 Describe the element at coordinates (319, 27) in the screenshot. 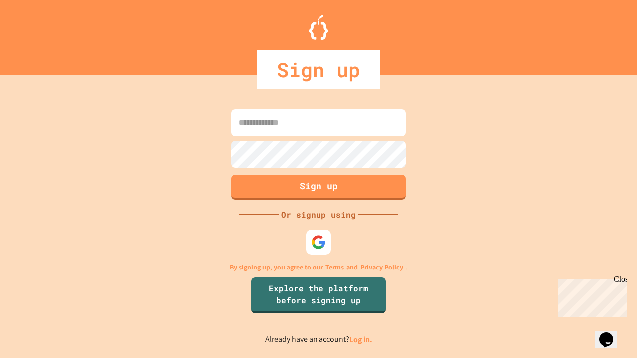

I see `img: Logo.svg` at that location.